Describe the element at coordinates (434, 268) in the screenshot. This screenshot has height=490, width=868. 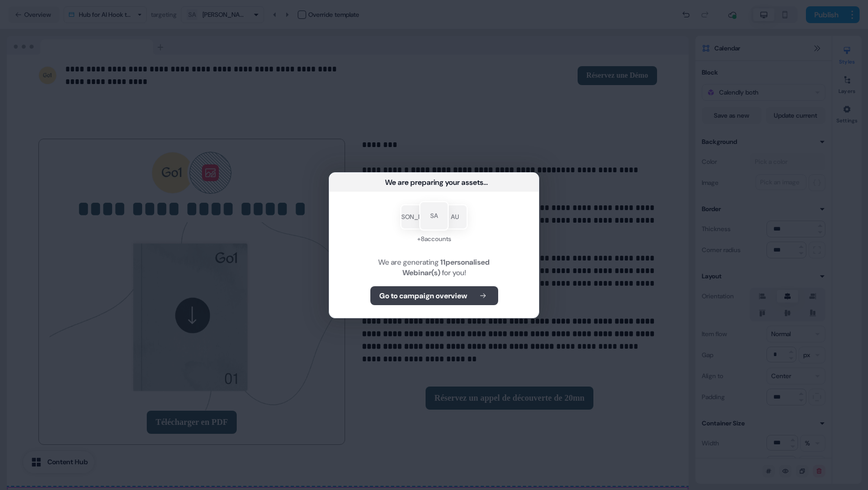
I see `div: We are generating for you!` at that location.